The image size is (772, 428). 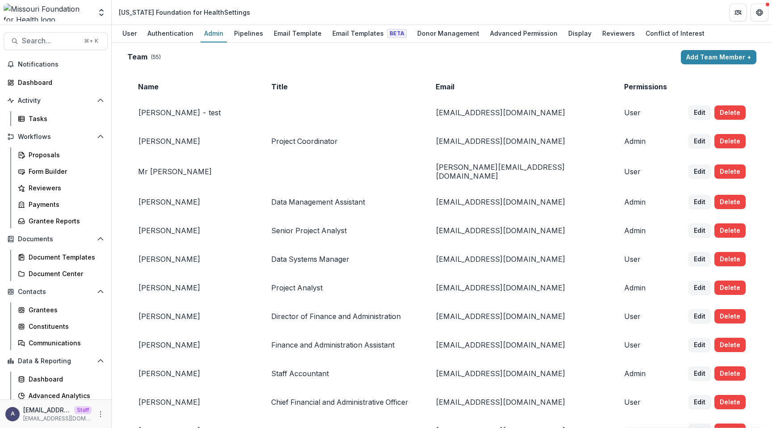 What do you see at coordinates (61, 64) in the screenshot?
I see `span: Notifications` at bounding box center [61, 64].